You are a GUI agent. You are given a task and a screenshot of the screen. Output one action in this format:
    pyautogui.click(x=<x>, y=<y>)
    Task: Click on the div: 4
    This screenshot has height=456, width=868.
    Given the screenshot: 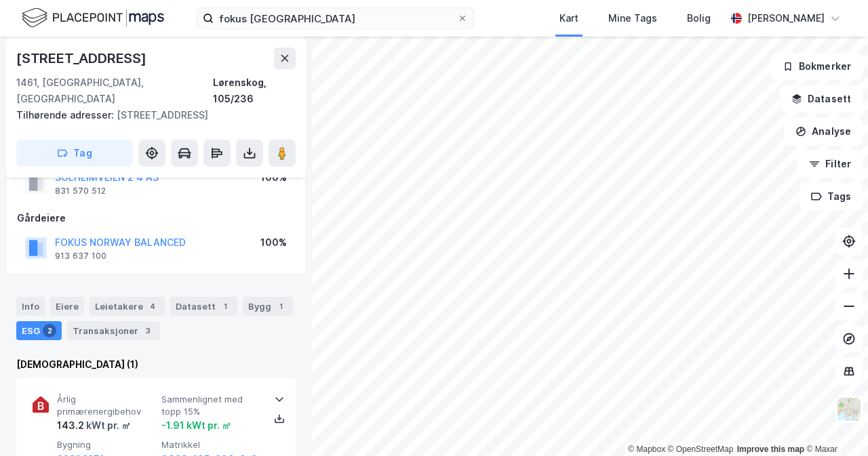 What is the action you would take?
    pyautogui.click(x=153, y=307)
    